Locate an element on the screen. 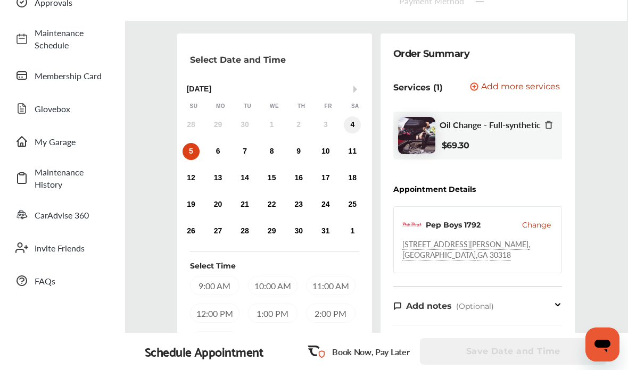  div: Choose Friday, October 10th, 2025 is located at coordinates (326, 152).